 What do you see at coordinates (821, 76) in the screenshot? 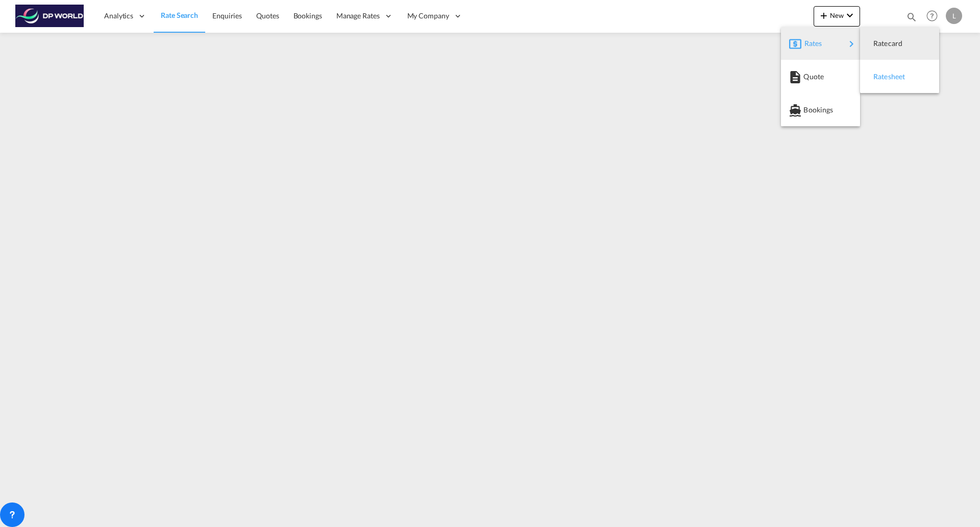
I see `button: Quote` at bounding box center [821, 76].